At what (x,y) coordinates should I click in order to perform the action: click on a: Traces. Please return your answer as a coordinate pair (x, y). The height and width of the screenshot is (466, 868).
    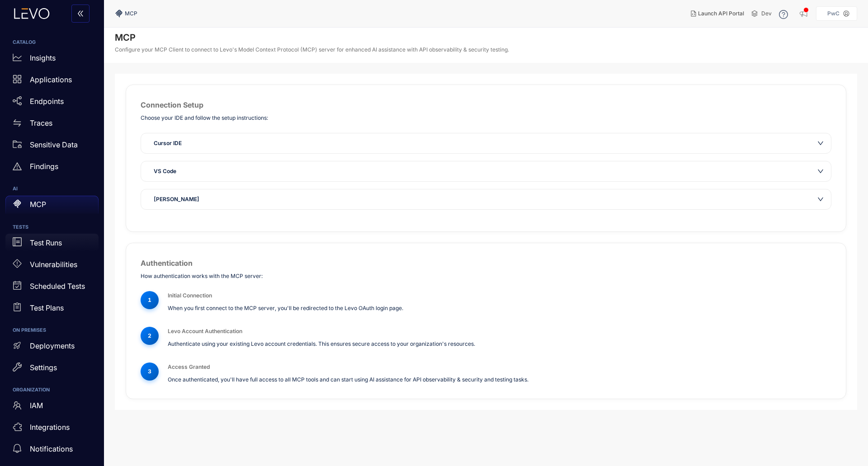
    Looking at the image, I should click on (52, 125).